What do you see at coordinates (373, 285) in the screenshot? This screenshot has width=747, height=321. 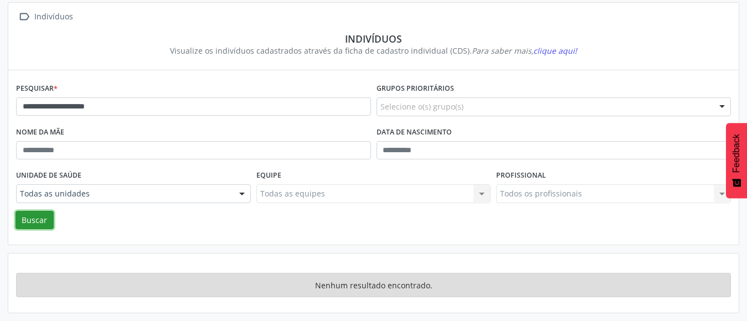 I see `div: Nenhum resultado encontrado.` at bounding box center [373, 285].